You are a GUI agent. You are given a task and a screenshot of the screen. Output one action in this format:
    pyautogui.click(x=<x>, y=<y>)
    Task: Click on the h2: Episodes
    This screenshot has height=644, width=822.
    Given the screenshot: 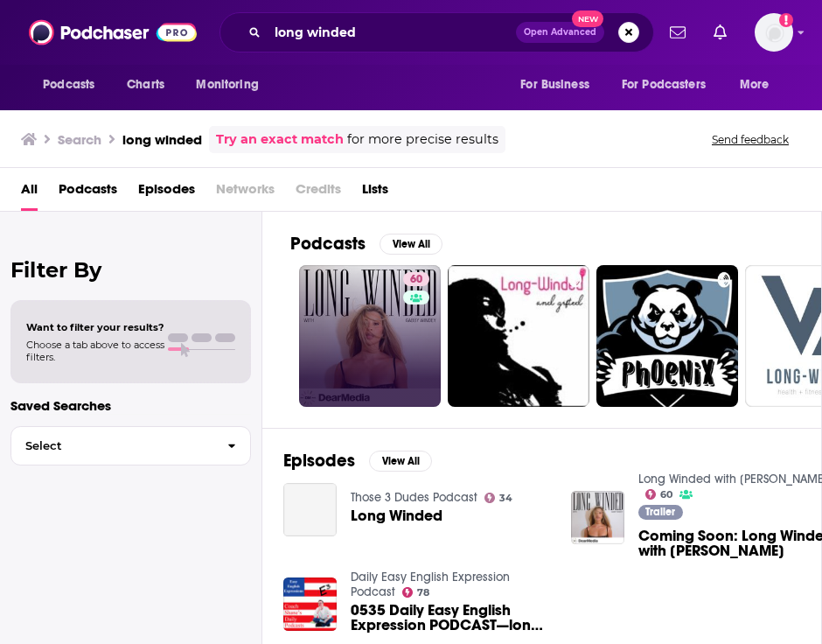 What is the action you would take?
    pyautogui.click(x=319, y=460)
    